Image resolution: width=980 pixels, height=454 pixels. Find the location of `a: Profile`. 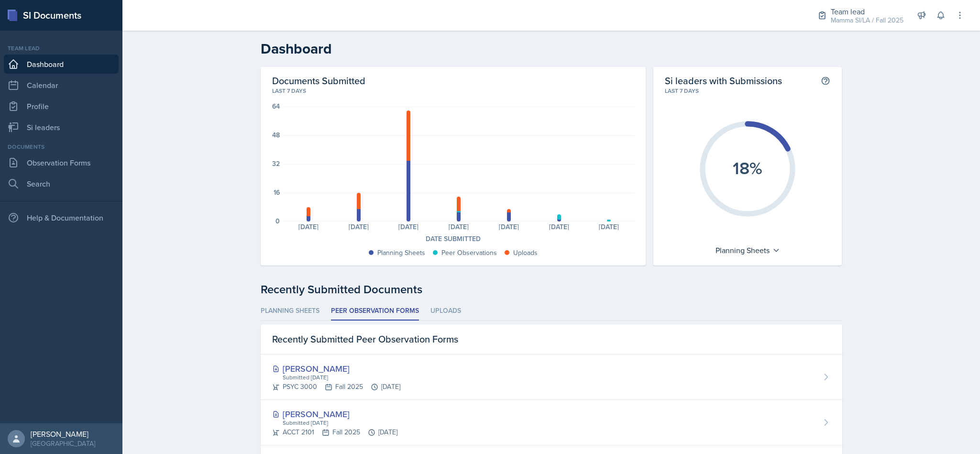

a: Profile is located at coordinates (61, 106).